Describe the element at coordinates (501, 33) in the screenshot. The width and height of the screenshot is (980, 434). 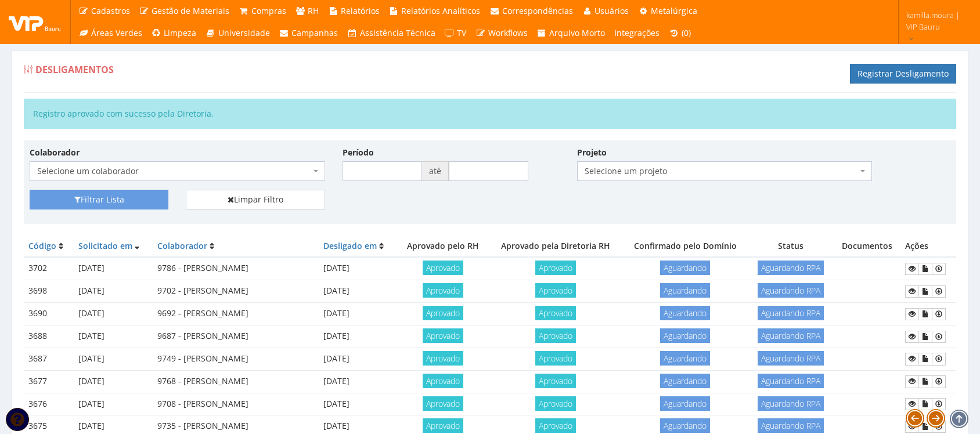
I see `a: Workflows` at that location.